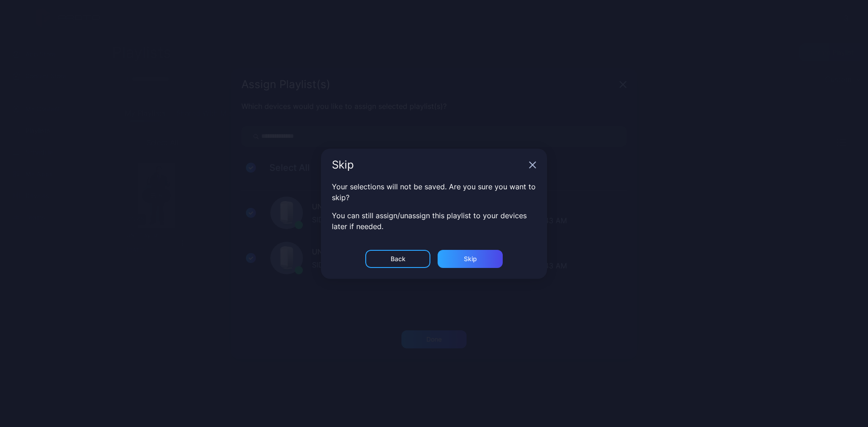 This screenshot has height=427, width=868. I want to click on p: Your selections will not be saved. Are you sure you want to skip?, so click(434, 192).